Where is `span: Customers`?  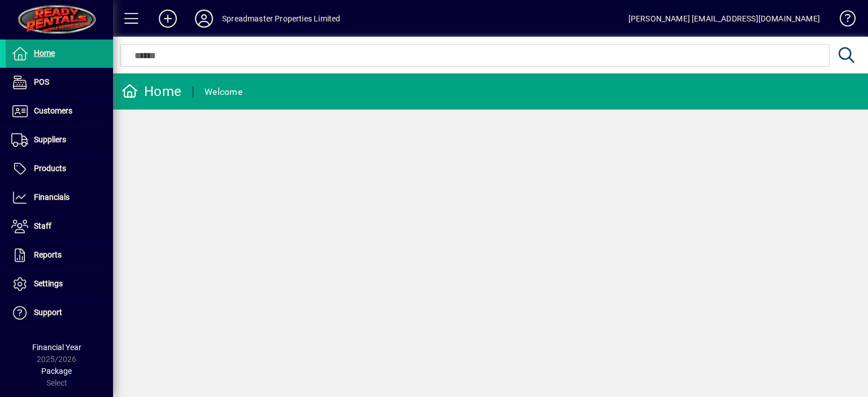 span: Customers is located at coordinates (53, 110).